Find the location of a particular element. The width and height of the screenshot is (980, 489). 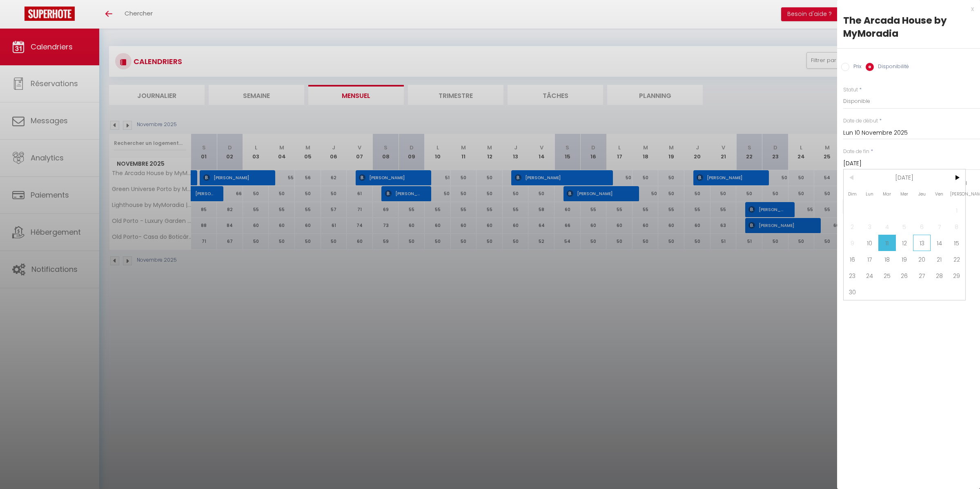

span: 26 is located at coordinates (904, 276).